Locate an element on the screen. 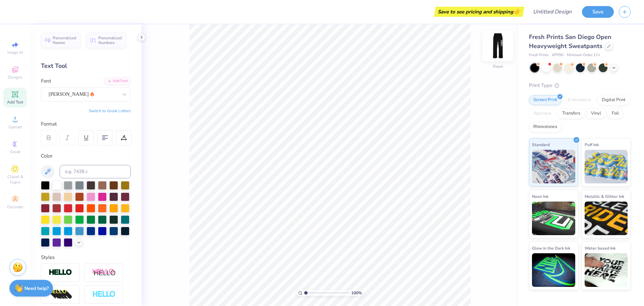 The image size is (644, 306). button: Switch to Greek Letters is located at coordinates (110, 111).